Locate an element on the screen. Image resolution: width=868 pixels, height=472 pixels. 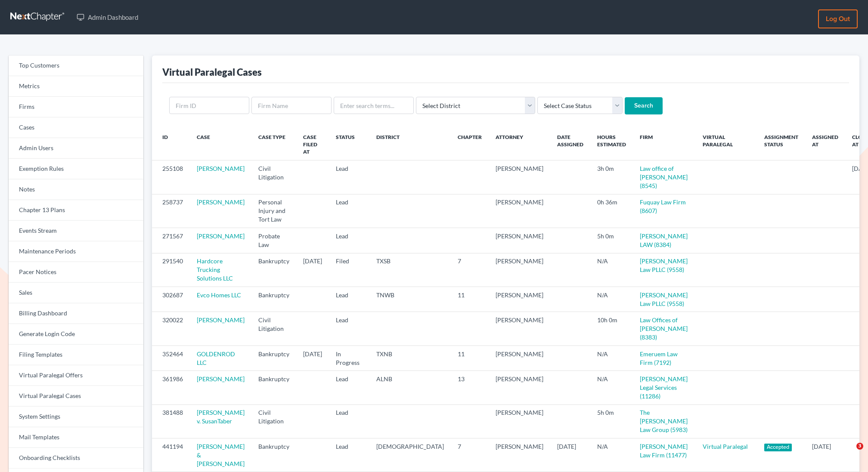
td: 13 is located at coordinates (470, 387).